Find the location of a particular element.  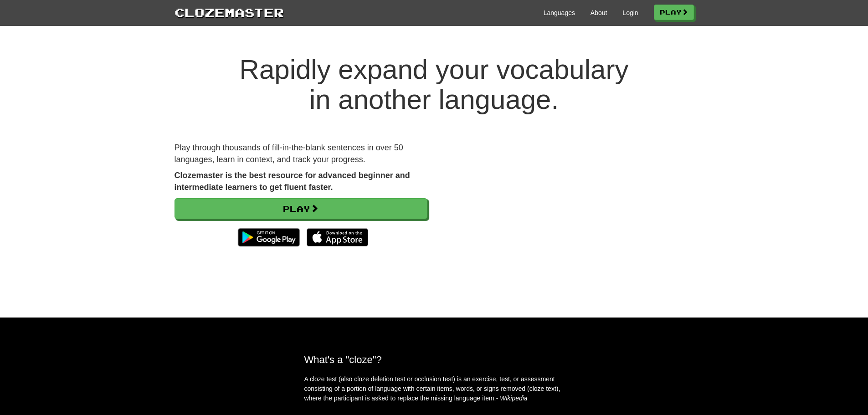

img: Get it on Google Play is located at coordinates (269, 237).